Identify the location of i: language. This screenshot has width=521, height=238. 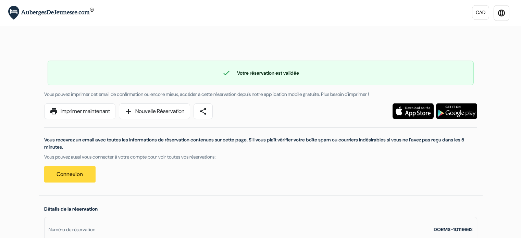
(501, 13).